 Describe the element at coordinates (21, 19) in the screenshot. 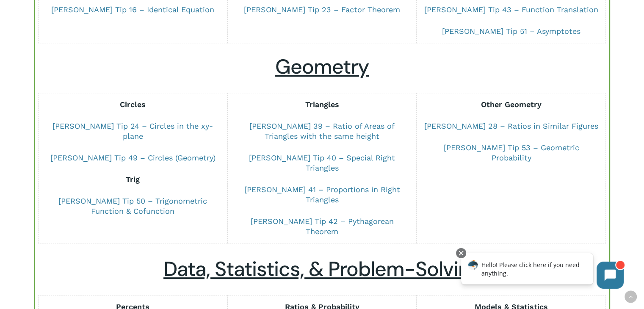

I see `img: Avatar` at that location.